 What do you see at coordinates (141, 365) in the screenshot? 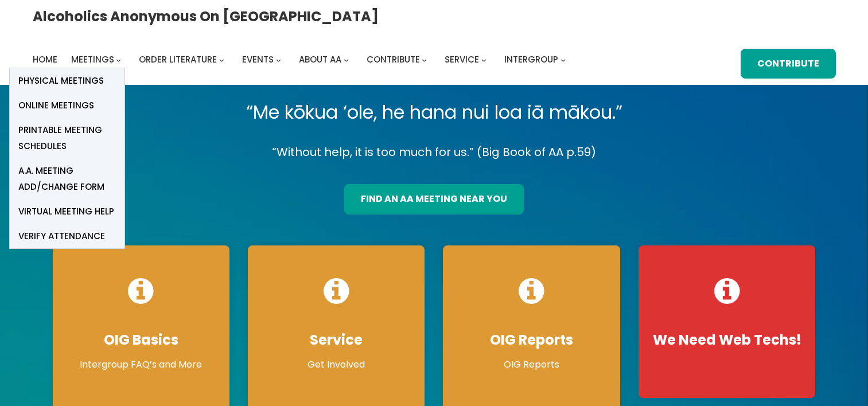
I see `p: Intergroup FAQ’s and More` at bounding box center [141, 365].